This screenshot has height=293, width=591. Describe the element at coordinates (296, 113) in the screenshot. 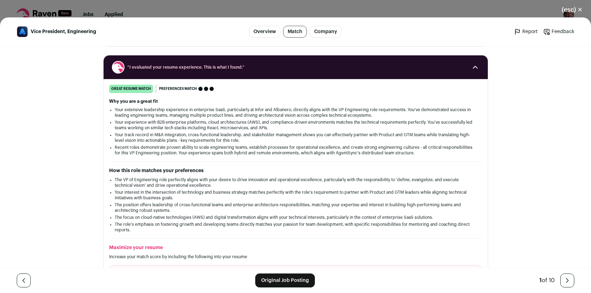

I see `li: Your extensive leadership experience in enterprise SaaS, particularly at Infor and Albanero, dire...` at that location.